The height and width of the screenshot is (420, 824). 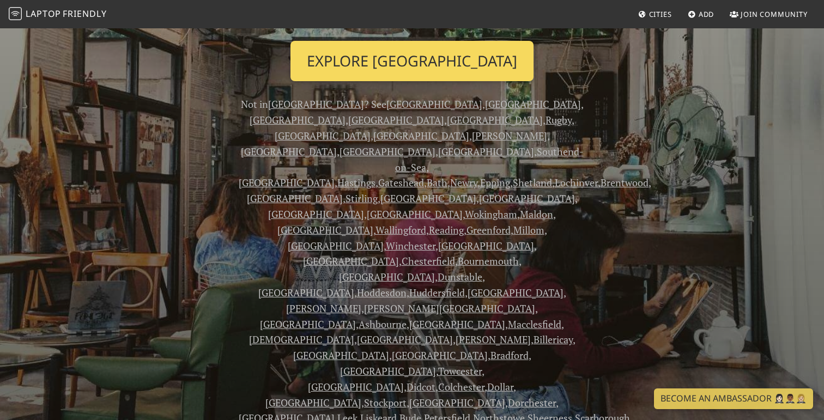 What do you see at coordinates (532, 403) in the screenshot?
I see `a: Dorchester` at bounding box center [532, 403].